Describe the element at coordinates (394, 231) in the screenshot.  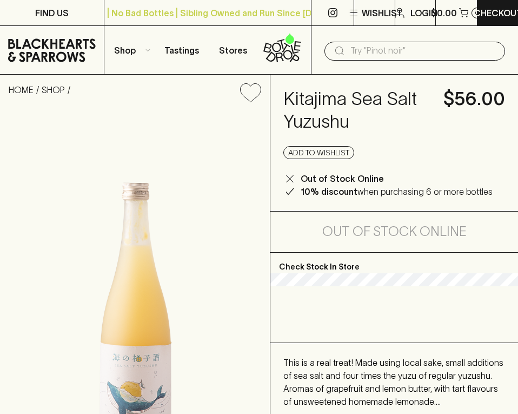
I see `h5: Out of Stock Online` at that location.